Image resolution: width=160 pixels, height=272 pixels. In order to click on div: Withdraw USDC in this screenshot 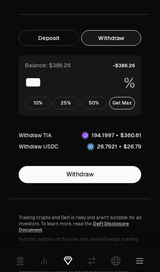, I will do `click(39, 147)`.